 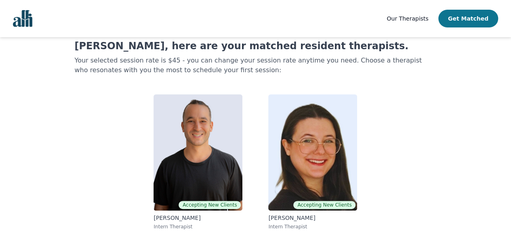 I want to click on img: Sarah Wild, so click(x=313, y=153).